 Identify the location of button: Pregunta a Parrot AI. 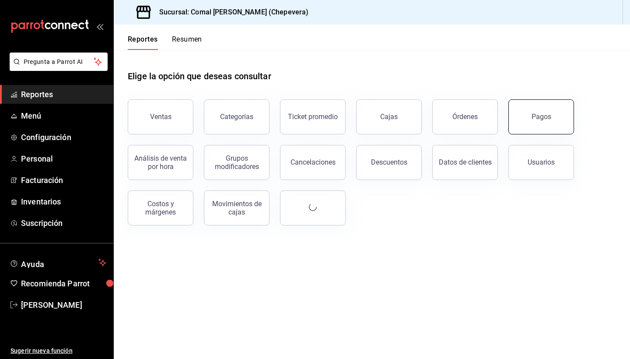
(59, 62).